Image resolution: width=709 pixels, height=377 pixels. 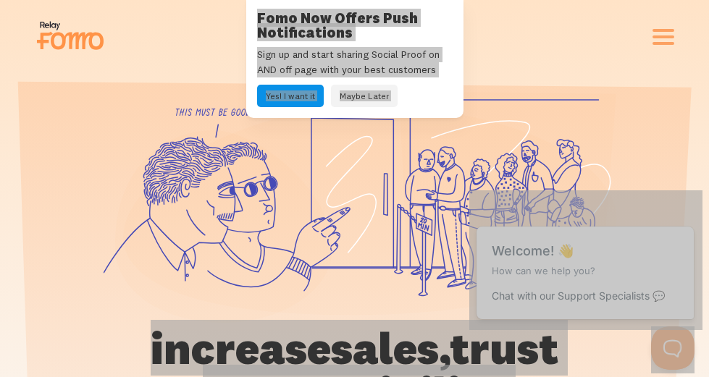 I want to click on button: Maybe Later, so click(x=364, y=96).